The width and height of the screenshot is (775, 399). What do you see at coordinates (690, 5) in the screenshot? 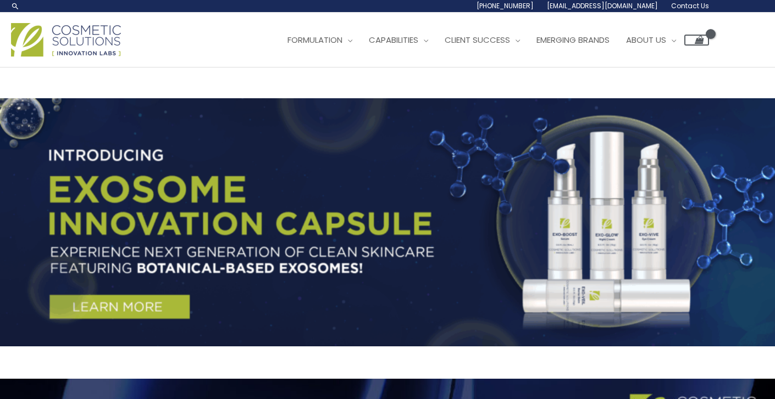
I see `span: Contact Us` at bounding box center [690, 5].